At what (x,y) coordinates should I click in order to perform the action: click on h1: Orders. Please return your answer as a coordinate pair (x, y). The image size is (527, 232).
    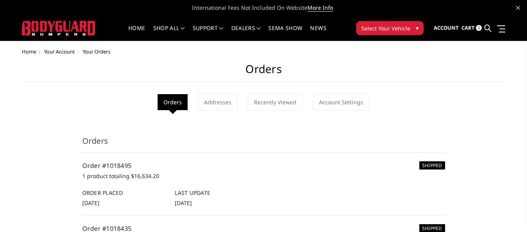
    Looking at the image, I should click on (264, 72).